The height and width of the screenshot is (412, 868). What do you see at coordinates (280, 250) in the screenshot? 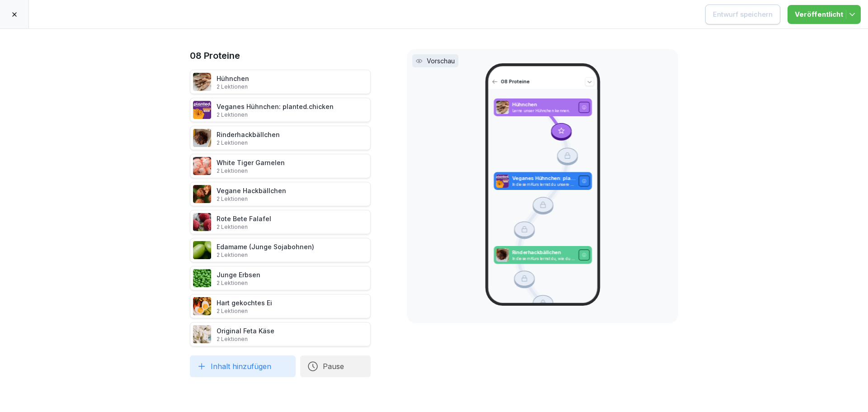
I see `div: Edamame (Junge Sojabohnen)2 Lektionen` at bounding box center [280, 250].